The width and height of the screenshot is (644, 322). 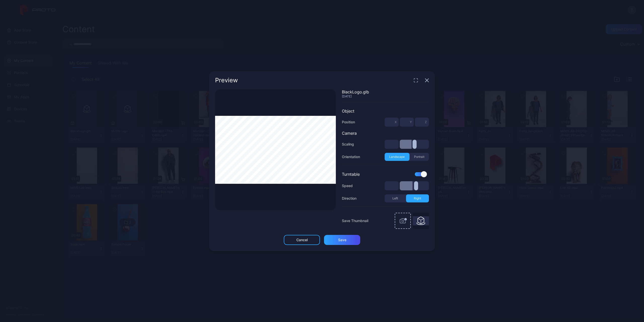 I want to click on button: Right, so click(x=418, y=198).